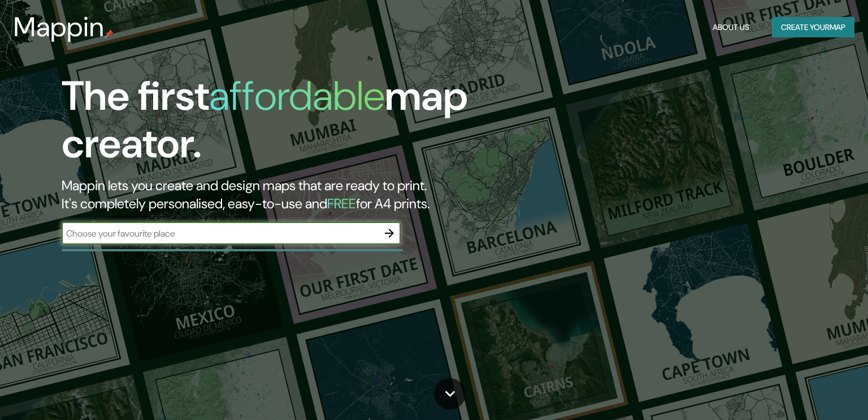 This screenshot has height=420, width=868. What do you see at coordinates (813, 27) in the screenshot?
I see `button: Create yourmap` at bounding box center [813, 27].